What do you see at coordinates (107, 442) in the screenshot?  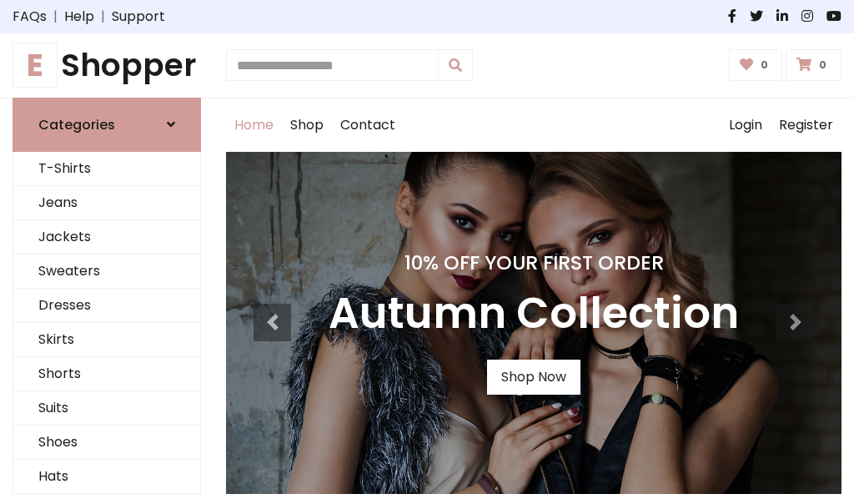 I see `a: Shoes` at bounding box center [107, 442].